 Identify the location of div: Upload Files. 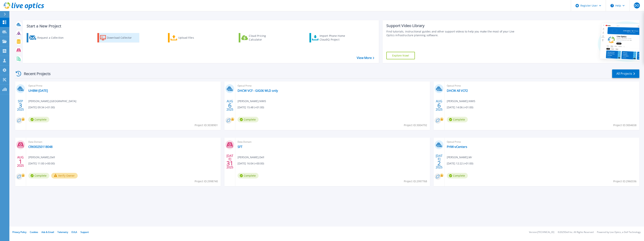
(193, 38).